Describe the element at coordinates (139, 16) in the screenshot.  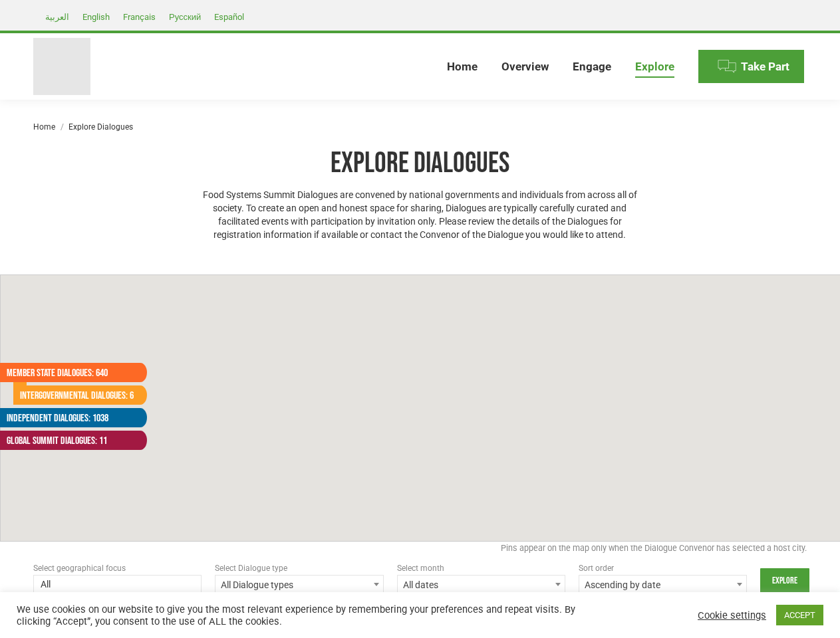
I see `a: Français` at that location.